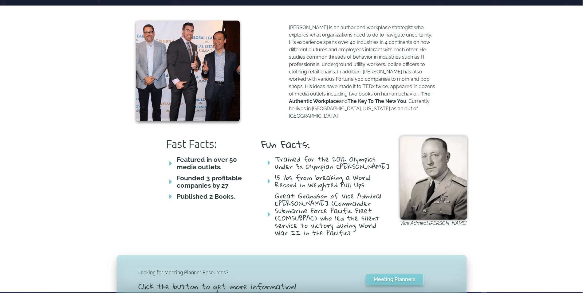  Describe the element at coordinates (207, 163) in the screenshot. I see `b: Featured in over 50 media outlets.` at that location.